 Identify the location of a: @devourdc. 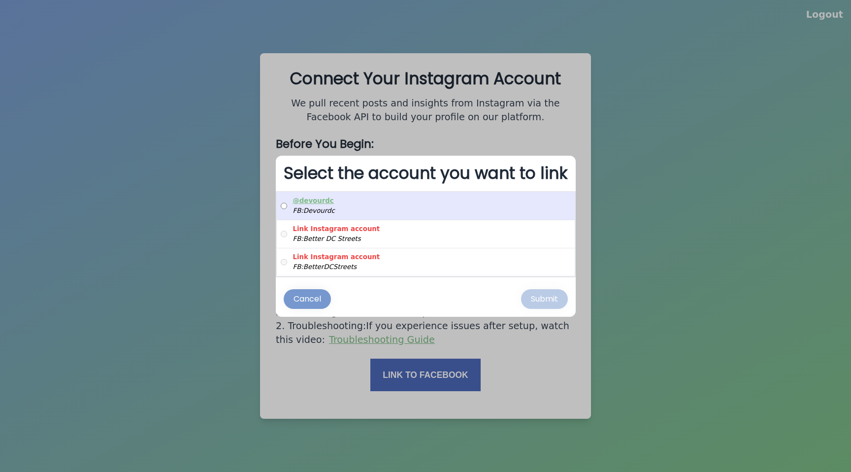
(313, 200).